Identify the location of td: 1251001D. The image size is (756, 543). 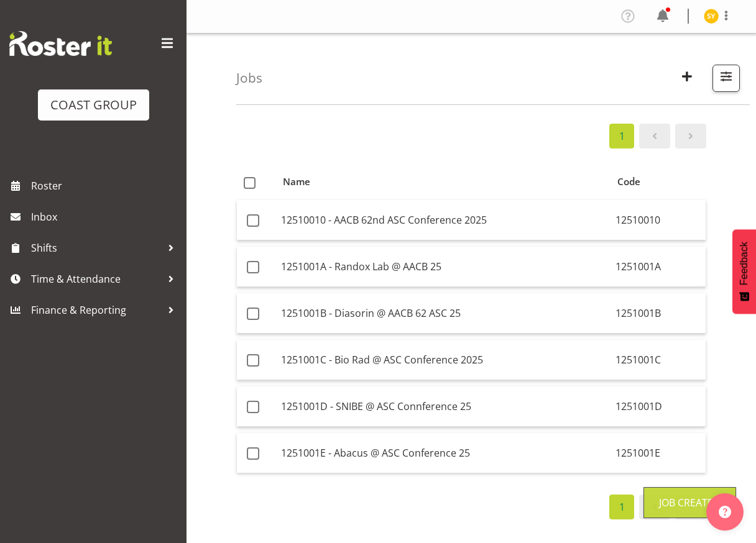
(658, 406).